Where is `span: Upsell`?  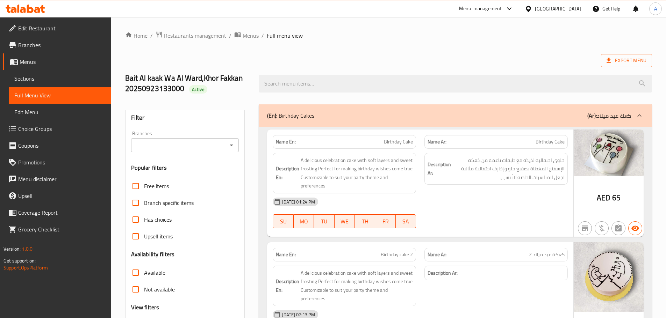
span: Upsell is located at coordinates (62, 196).